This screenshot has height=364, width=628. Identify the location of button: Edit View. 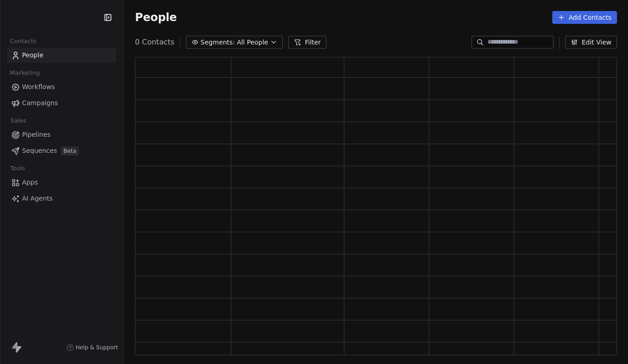
(591, 42).